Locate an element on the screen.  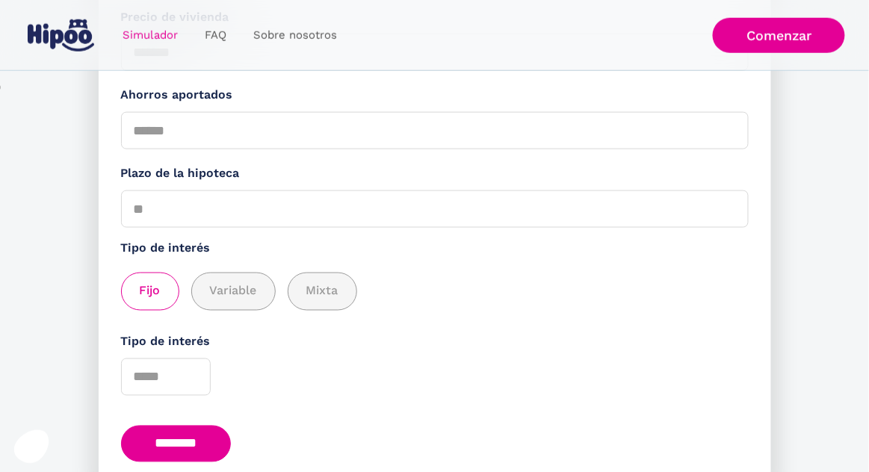
span: Variable is located at coordinates (233, 291).